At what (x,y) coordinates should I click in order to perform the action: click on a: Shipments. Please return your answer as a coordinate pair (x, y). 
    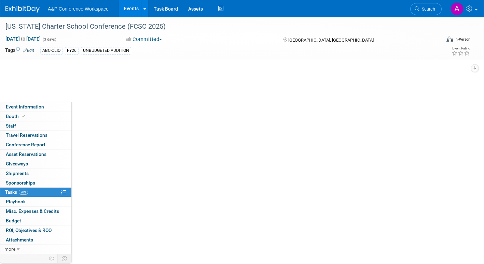
    Looking at the image, I should click on (36, 173).